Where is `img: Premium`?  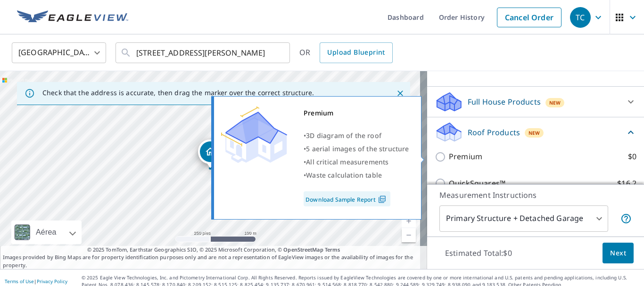
img: Premium is located at coordinates (254, 135).